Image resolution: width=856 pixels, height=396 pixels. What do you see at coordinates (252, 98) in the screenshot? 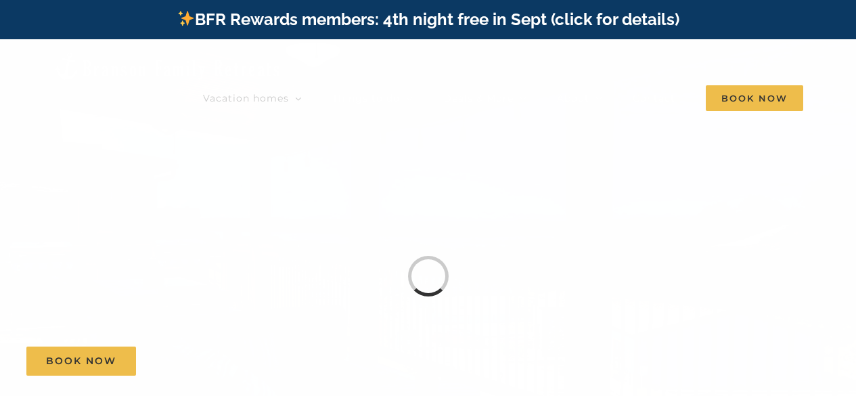
I see `a: Vacation homes` at bounding box center [252, 98].